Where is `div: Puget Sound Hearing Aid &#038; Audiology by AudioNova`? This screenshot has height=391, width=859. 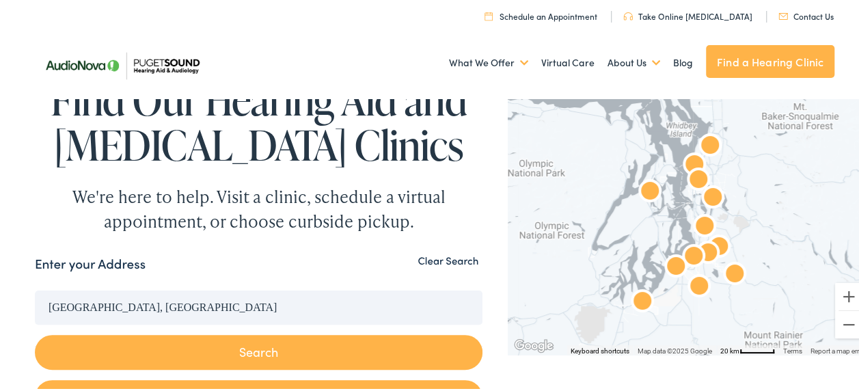 div: Puget Sound Hearing Aid &#038; Audiology by AudioNova is located at coordinates (710, 145).